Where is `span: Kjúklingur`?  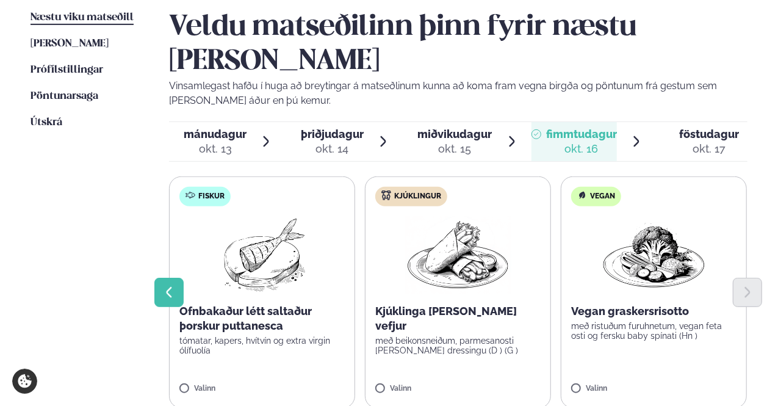 span: Kjúklingur is located at coordinates (417, 196).